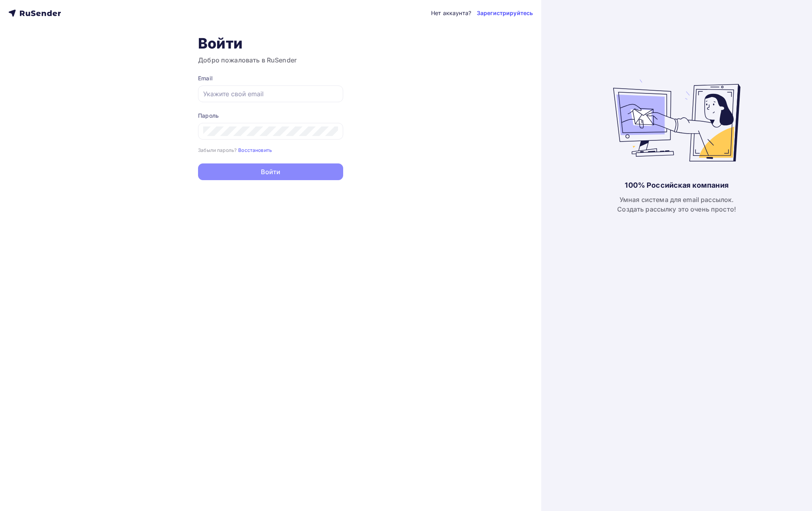 The image size is (812, 511). I want to click on h1: Войти, so click(270, 44).